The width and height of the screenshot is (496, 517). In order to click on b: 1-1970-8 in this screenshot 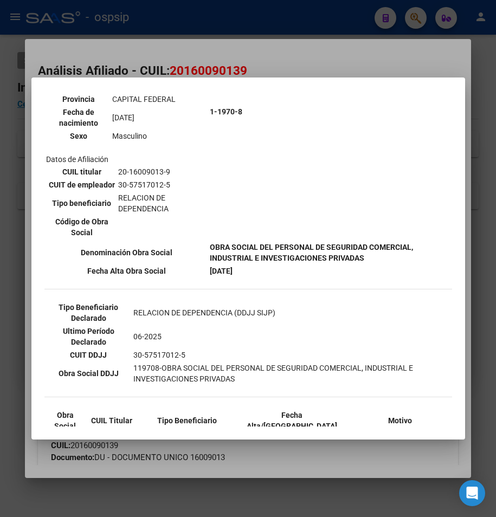, I will do `click(226, 112)`.